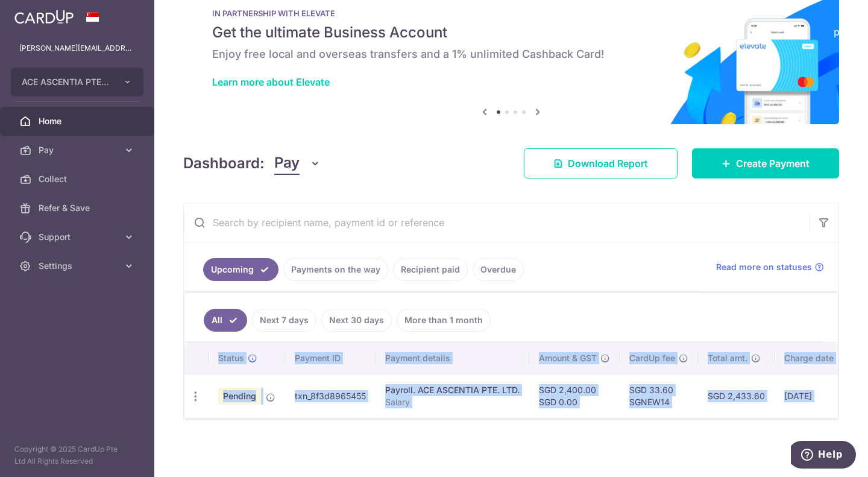 The height and width of the screenshot is (477, 868). I want to click on span: Home, so click(78, 121).